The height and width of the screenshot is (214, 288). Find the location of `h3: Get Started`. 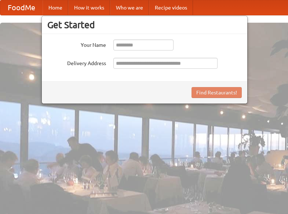

h3: Get Started is located at coordinates (144, 25).